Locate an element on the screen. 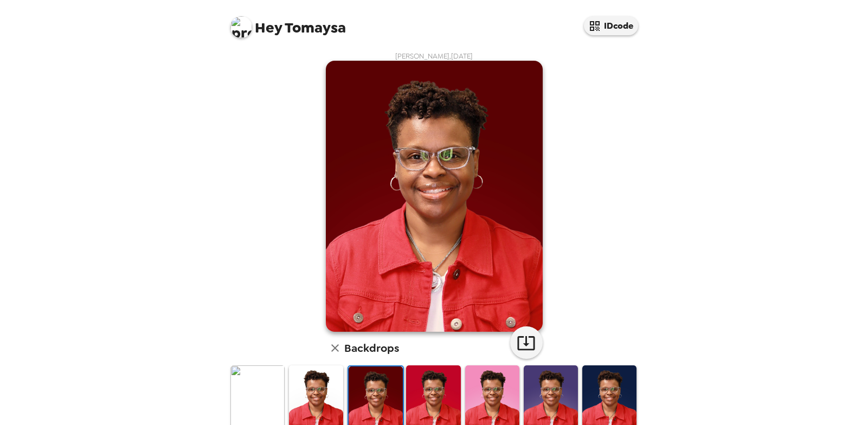 This screenshot has height=425, width=868. h6: Backdrops is located at coordinates (371, 348).